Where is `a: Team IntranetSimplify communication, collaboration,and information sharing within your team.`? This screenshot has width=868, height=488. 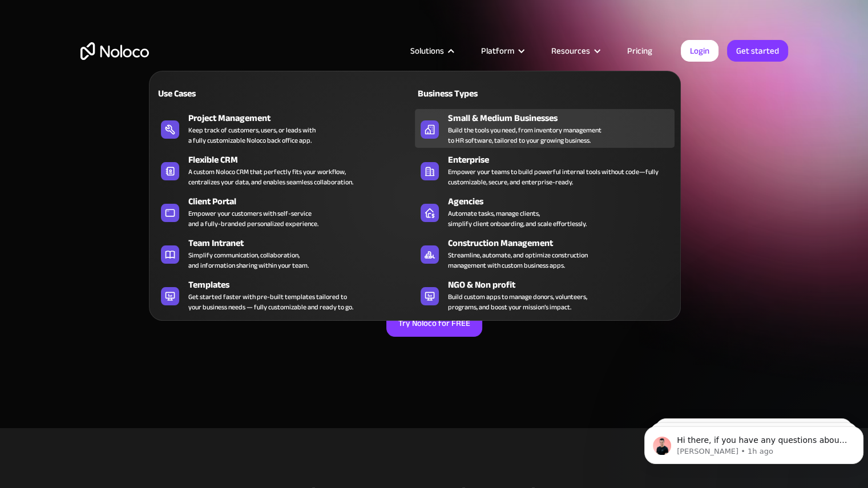
a: Team IntranetSimplify communication, collaboration,and information sharing within your team. is located at coordinates (285, 253).